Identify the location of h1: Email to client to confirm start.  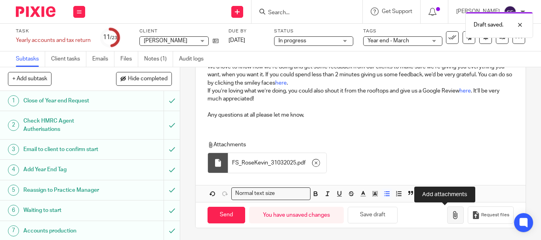
(67, 150).